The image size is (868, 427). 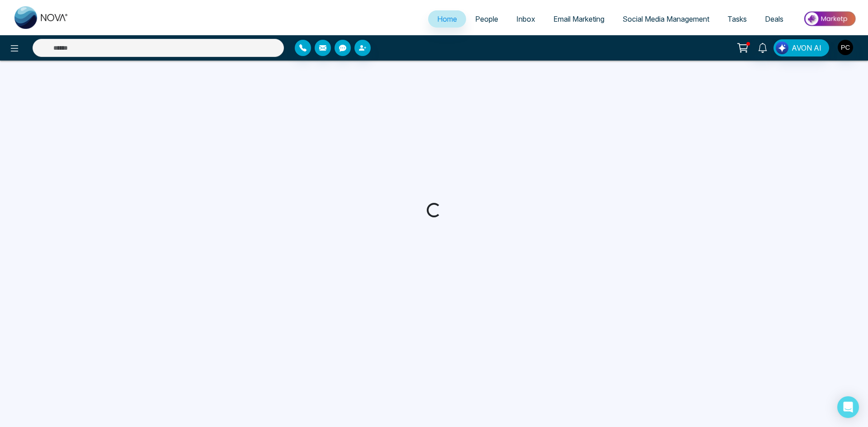 I want to click on a: Social Media Management, so click(x=666, y=19).